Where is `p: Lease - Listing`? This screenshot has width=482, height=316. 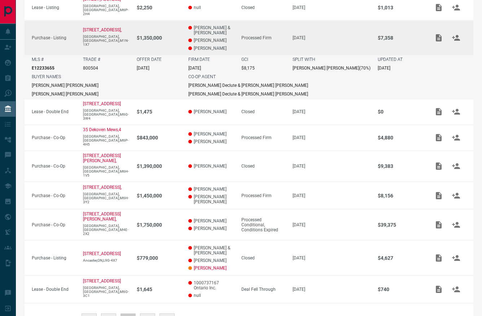
p: Lease - Listing is located at coordinates (54, 8).